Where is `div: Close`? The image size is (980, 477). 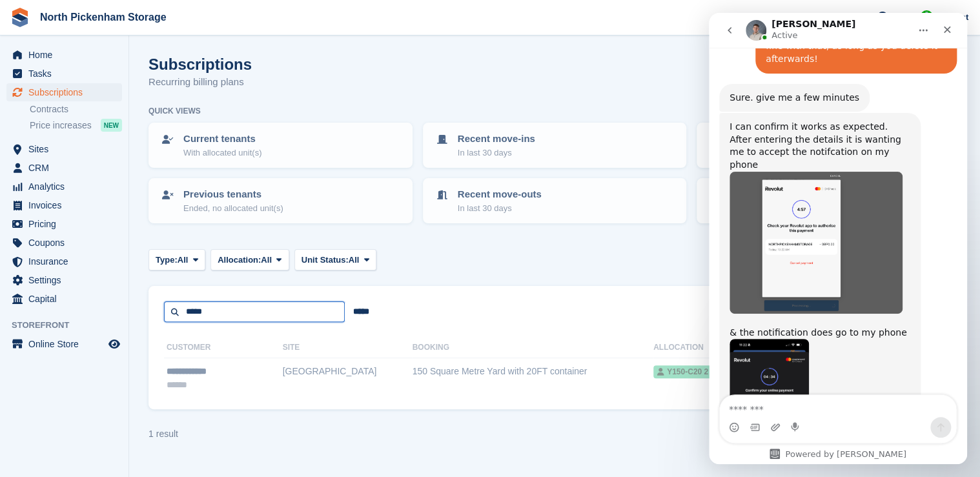 div: Close is located at coordinates (238, 17).